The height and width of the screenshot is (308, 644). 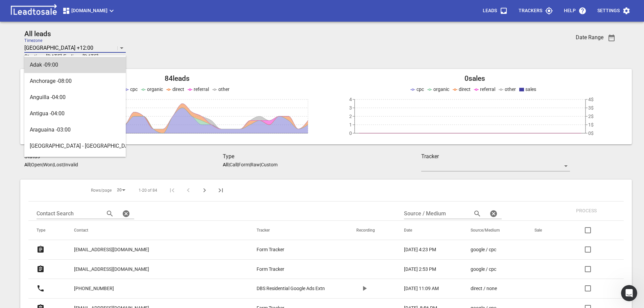 What do you see at coordinates (608, 11) in the screenshot?
I see `p: Settings` at bounding box center [608, 11].